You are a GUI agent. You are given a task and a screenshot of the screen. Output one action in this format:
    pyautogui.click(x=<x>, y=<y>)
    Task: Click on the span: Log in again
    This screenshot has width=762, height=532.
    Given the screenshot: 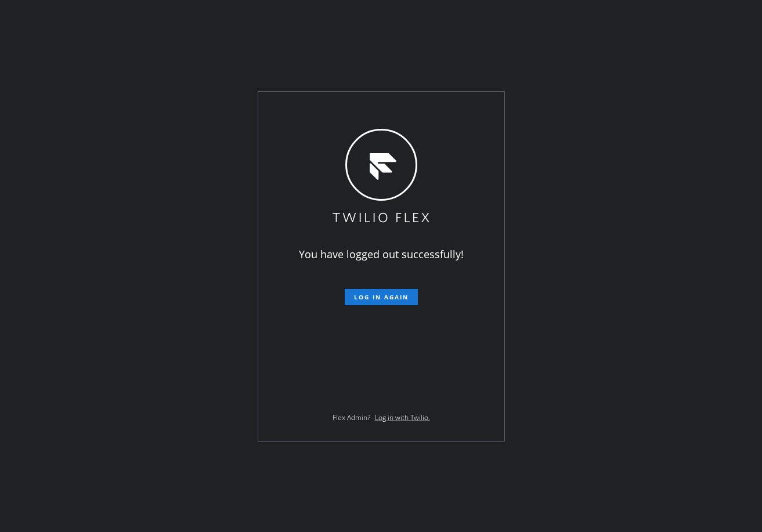 What is the action you would take?
    pyautogui.click(x=381, y=297)
    